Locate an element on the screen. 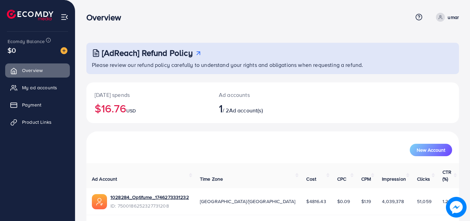 This screenshot has width=470, height=221. a: Payment is located at coordinates (38, 105).